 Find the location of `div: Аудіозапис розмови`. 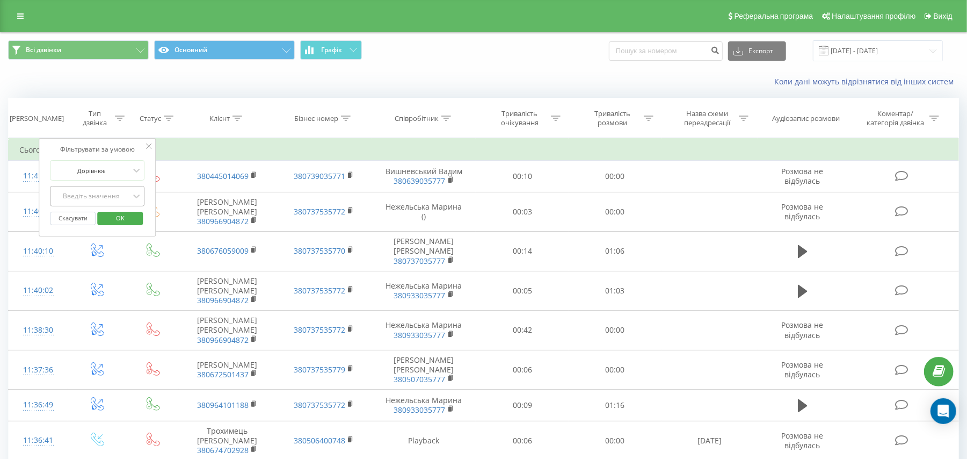

div: Аудіозапис розмови is located at coordinates (806, 118).